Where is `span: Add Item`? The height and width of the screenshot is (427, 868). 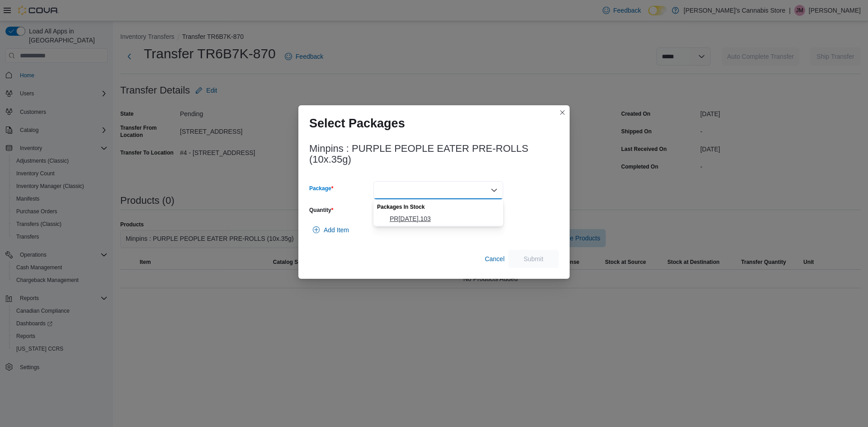
span: Add Item is located at coordinates (336, 230).